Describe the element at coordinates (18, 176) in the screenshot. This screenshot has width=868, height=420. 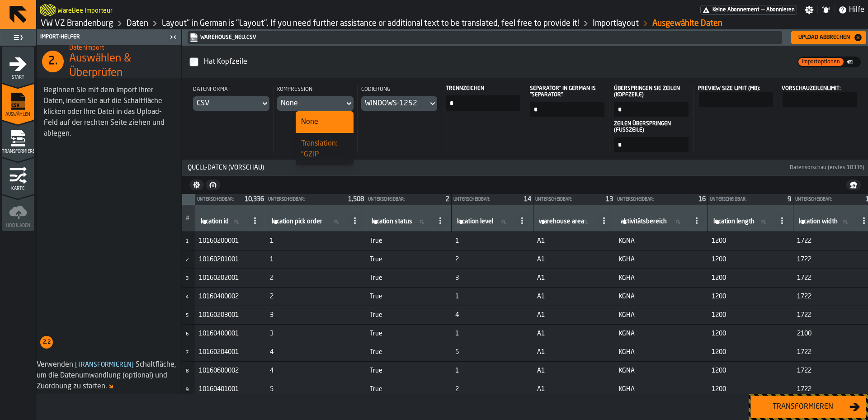
I see `li: menu Karte` at that location.